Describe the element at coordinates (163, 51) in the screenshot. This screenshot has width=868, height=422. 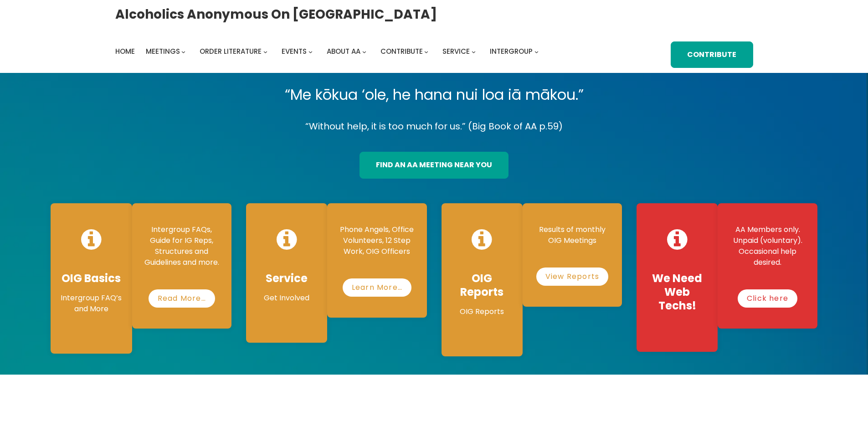
I see `a: Meetings` at that location.